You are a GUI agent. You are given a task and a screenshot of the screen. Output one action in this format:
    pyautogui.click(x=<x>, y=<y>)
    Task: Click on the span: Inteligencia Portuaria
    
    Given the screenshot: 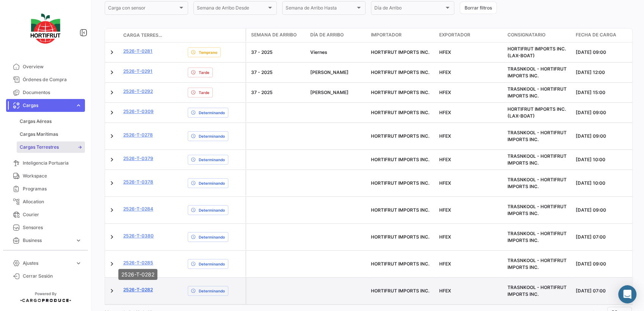 What is the action you would take?
    pyautogui.click(x=52, y=163)
    